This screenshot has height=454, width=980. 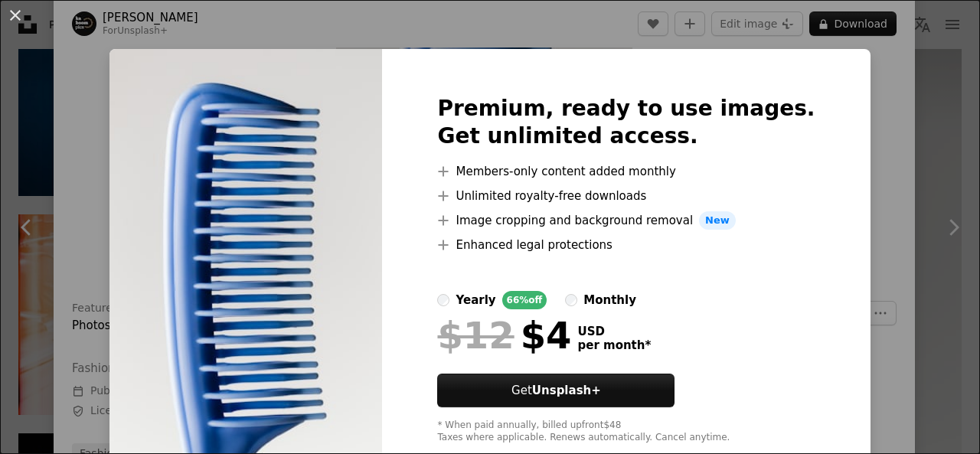 What do you see at coordinates (556, 391) in the screenshot?
I see `button: GetUnsplash+` at bounding box center [556, 391].